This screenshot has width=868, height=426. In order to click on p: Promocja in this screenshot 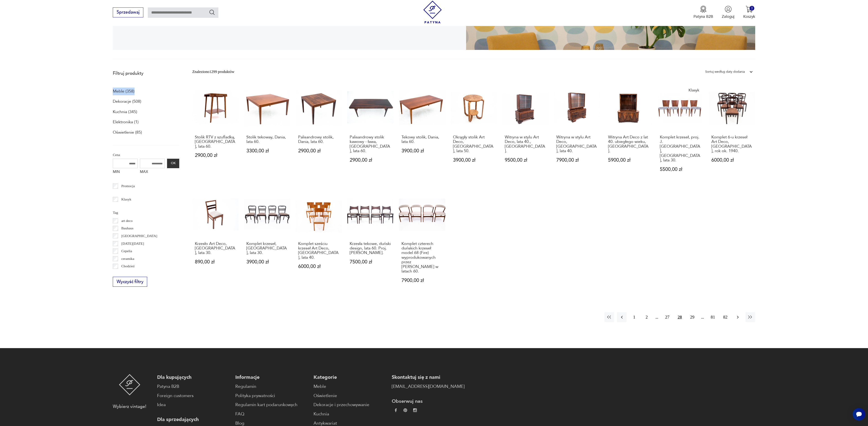, I will do `click(128, 186)`.